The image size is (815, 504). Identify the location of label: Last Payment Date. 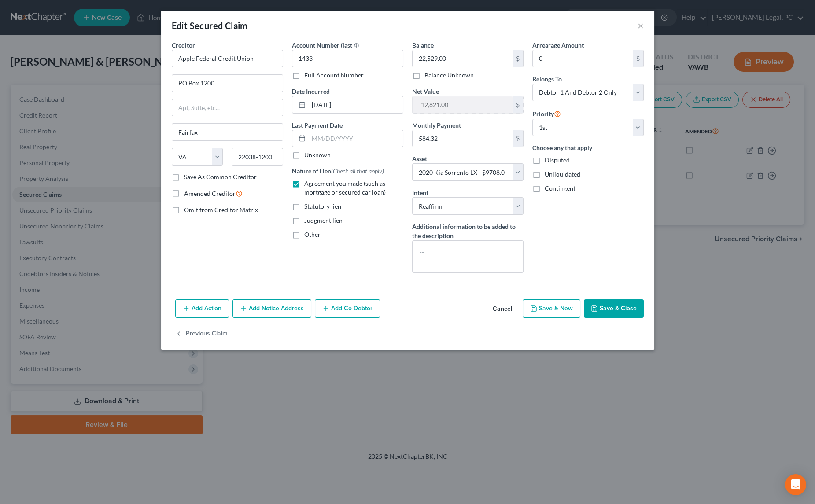
(317, 125).